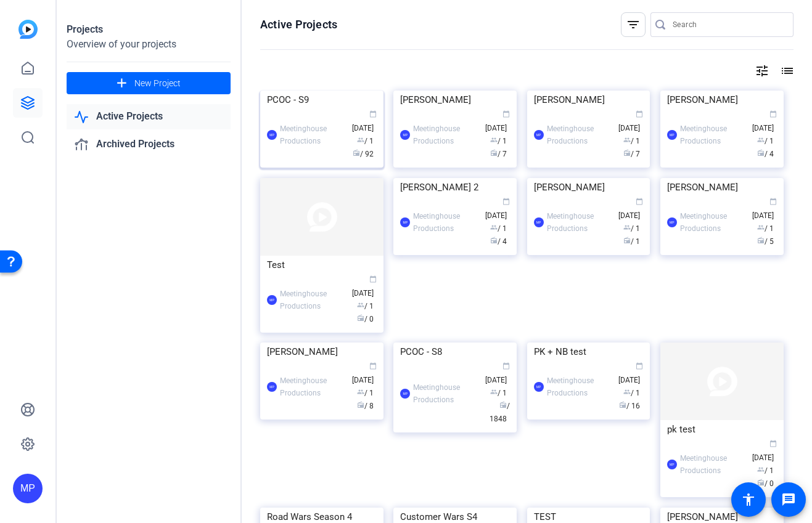 This screenshot has width=812, height=523. What do you see at coordinates (500, 413) in the screenshot?
I see `span: / 1848` at bounding box center [500, 413].